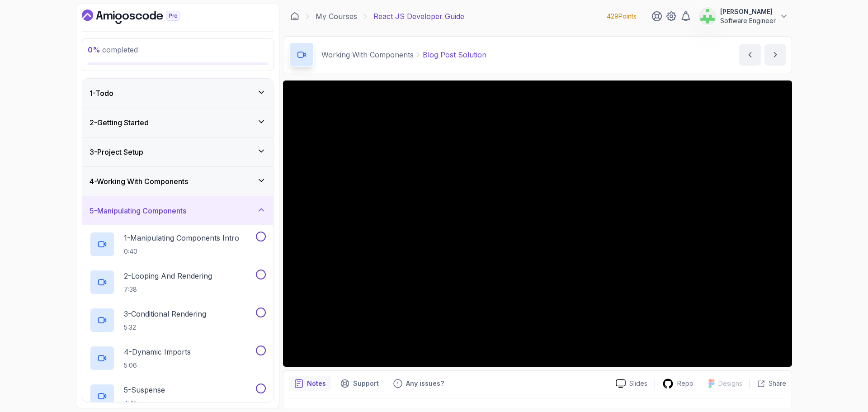 This screenshot has height=412, width=868. What do you see at coordinates (168, 290) in the screenshot?
I see `p: 7:38` at bounding box center [168, 290].